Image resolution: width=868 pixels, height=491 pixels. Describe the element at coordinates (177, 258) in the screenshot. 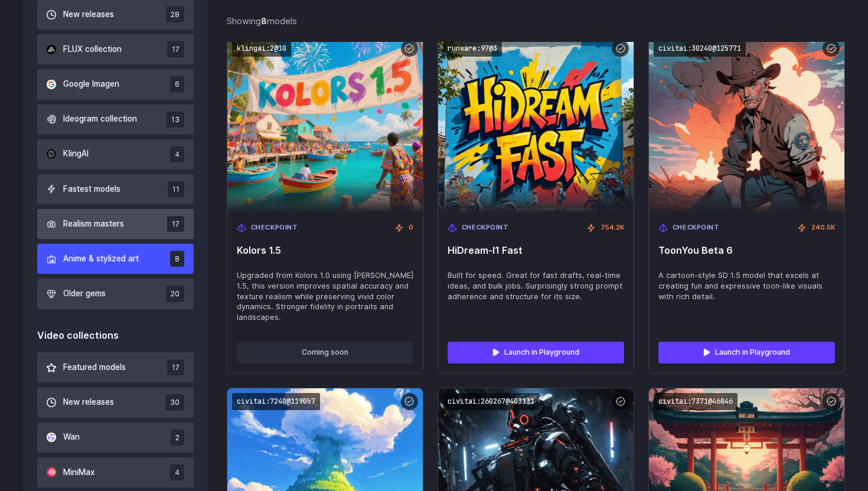

I see `span: 8` at that location.